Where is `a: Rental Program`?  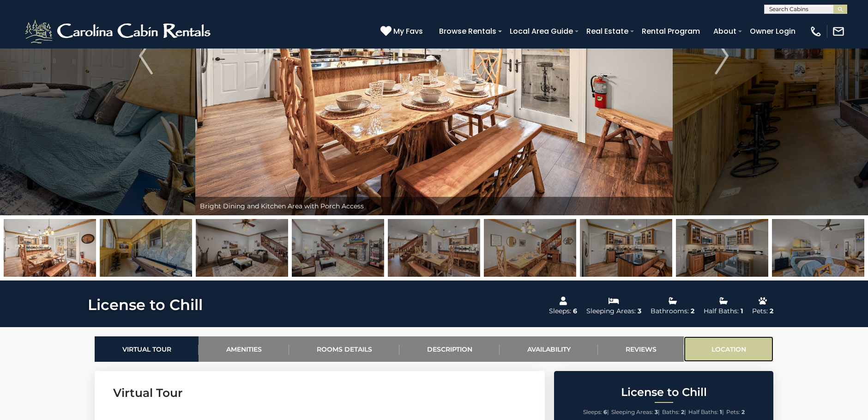 a: Rental Program is located at coordinates (671, 31).